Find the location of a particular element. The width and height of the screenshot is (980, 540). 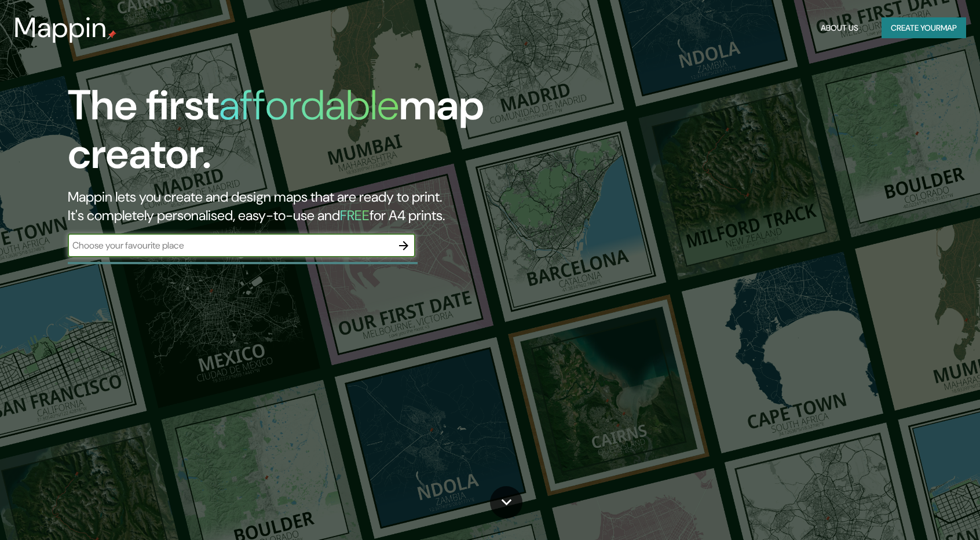

h1: affordable is located at coordinates (309, 105).